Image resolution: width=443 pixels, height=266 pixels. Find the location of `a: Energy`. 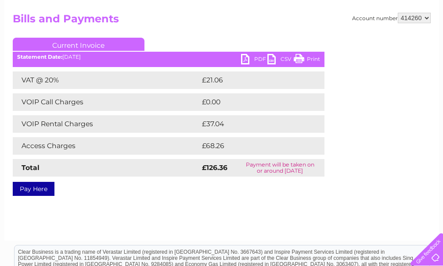

a: Energy is located at coordinates (320, 40).